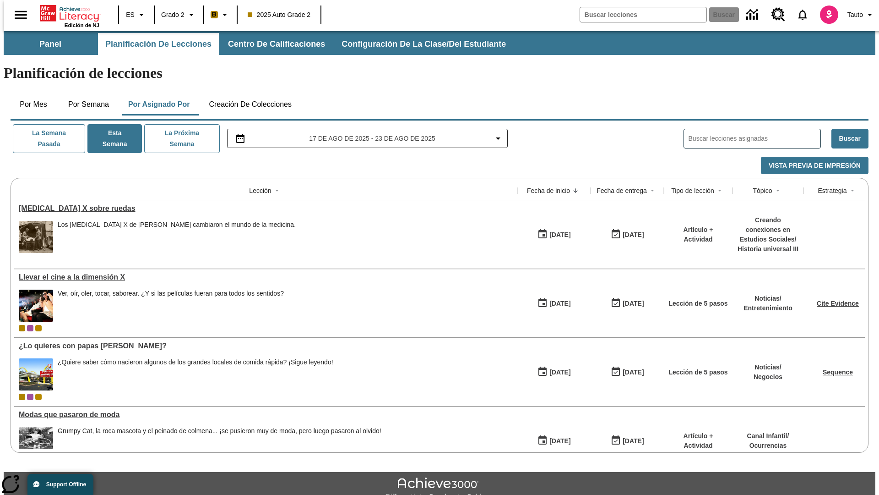  Describe the element at coordinates (50, 44) in the screenshot. I see `button: Panel` at that location.